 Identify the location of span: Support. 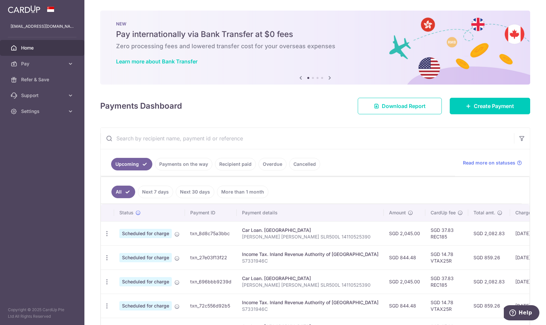
(43, 95).